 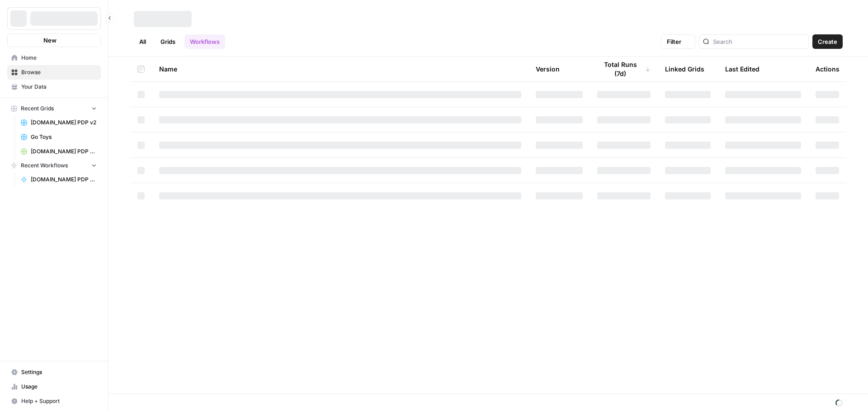 I want to click on span: New, so click(x=50, y=40).